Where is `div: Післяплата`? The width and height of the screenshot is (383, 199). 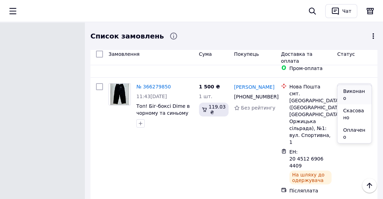
div: Післяплата is located at coordinates (310, 191).